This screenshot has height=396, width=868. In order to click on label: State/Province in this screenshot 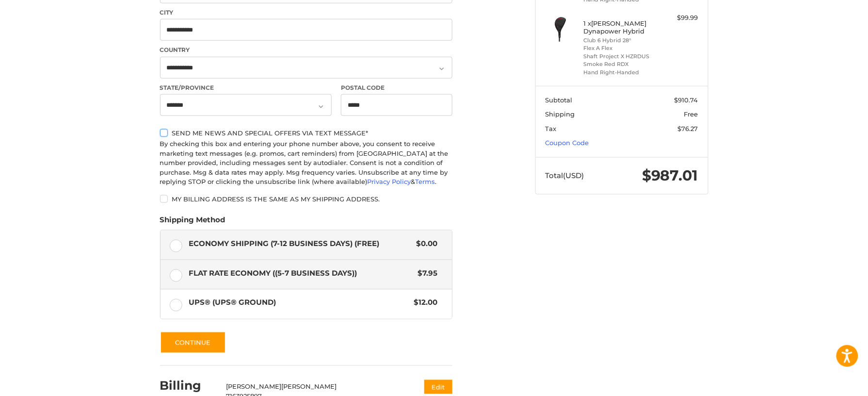, I will do `click(246, 87)`.